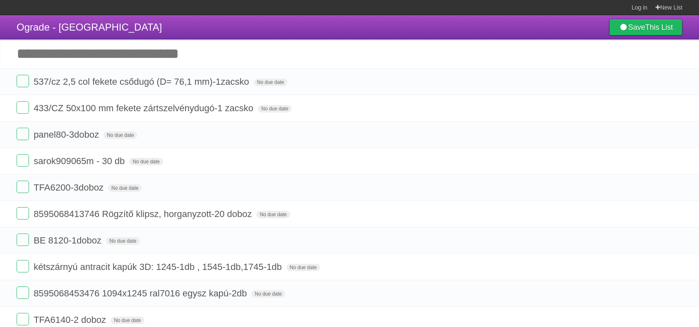  What do you see at coordinates (159, 267) in the screenshot?
I see `span: kétszárnyú antracit kapúk 3D: 1245-1db , 1545-1db,1745-1db` at bounding box center [159, 267].